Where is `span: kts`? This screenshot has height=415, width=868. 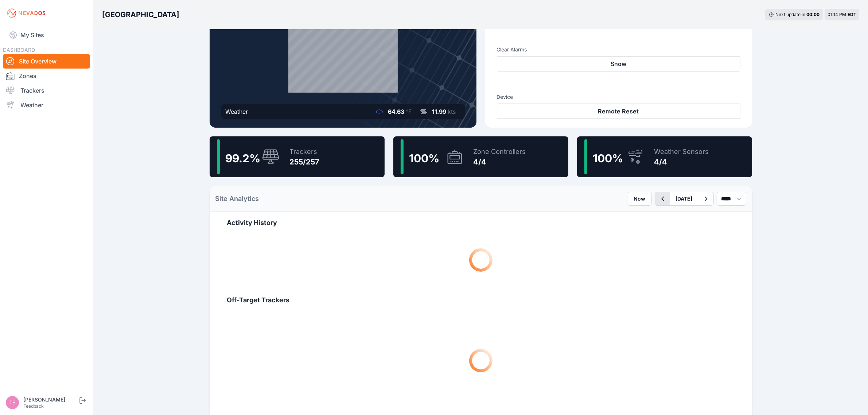
span: kts is located at coordinates (452, 112).